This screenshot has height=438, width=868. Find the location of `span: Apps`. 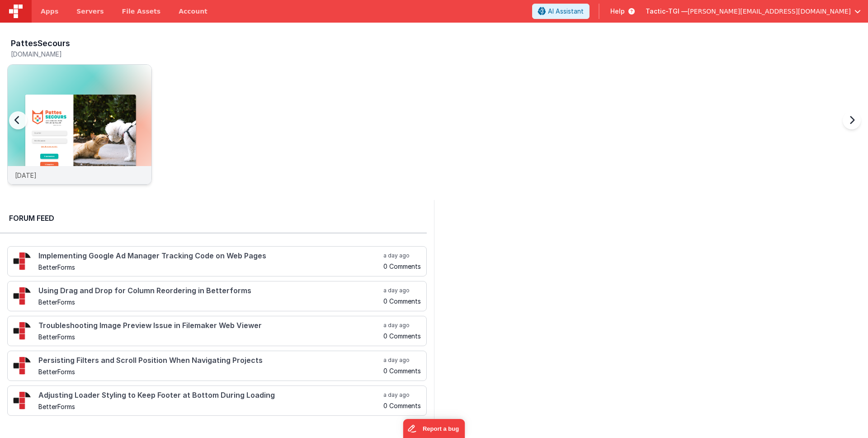

span: Apps is located at coordinates (49, 11).